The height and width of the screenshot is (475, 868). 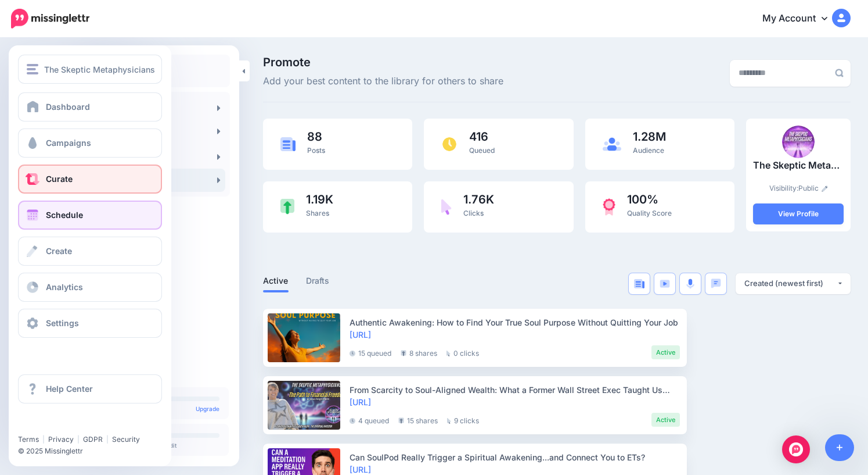 What do you see at coordinates (90, 287) in the screenshot?
I see `a: Analytics` at bounding box center [90, 287].